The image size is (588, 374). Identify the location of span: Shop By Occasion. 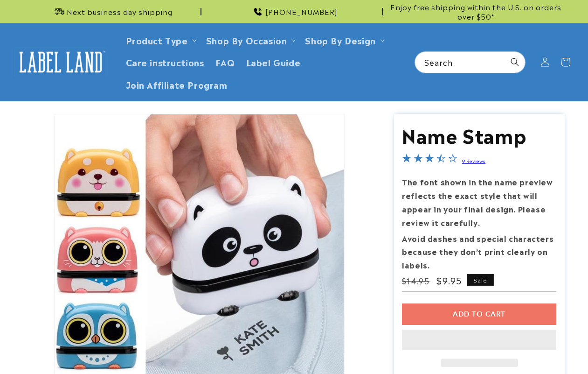
(247, 40).